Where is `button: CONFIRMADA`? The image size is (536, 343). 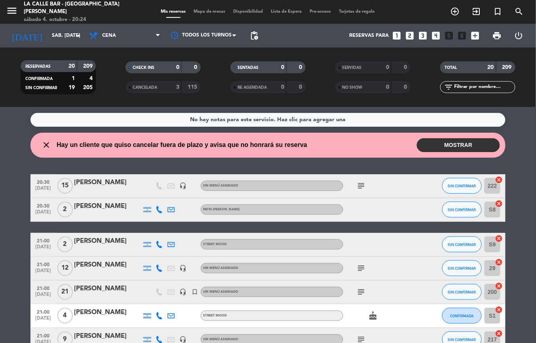 button: CONFIRMADA is located at coordinates (462, 315).